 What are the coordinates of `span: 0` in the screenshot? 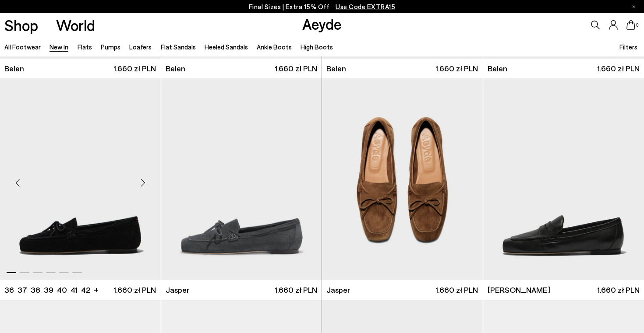 It's located at (638, 25).